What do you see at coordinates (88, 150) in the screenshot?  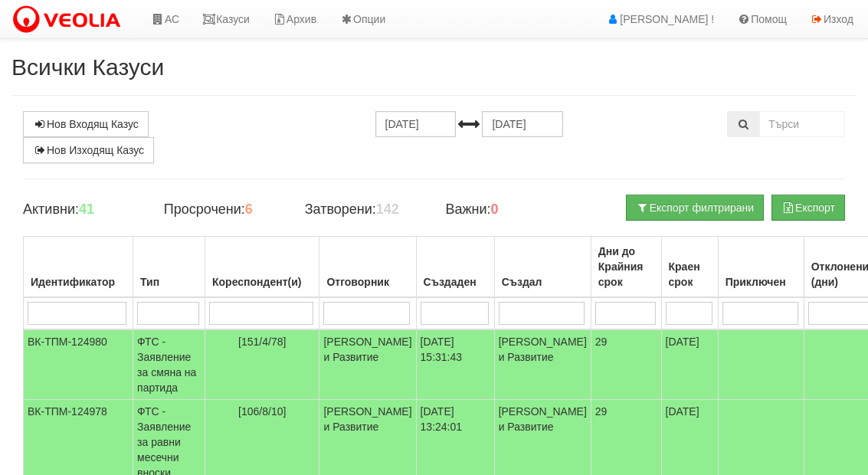 I see `a: Нов Изходящ Казус` at bounding box center [88, 150].